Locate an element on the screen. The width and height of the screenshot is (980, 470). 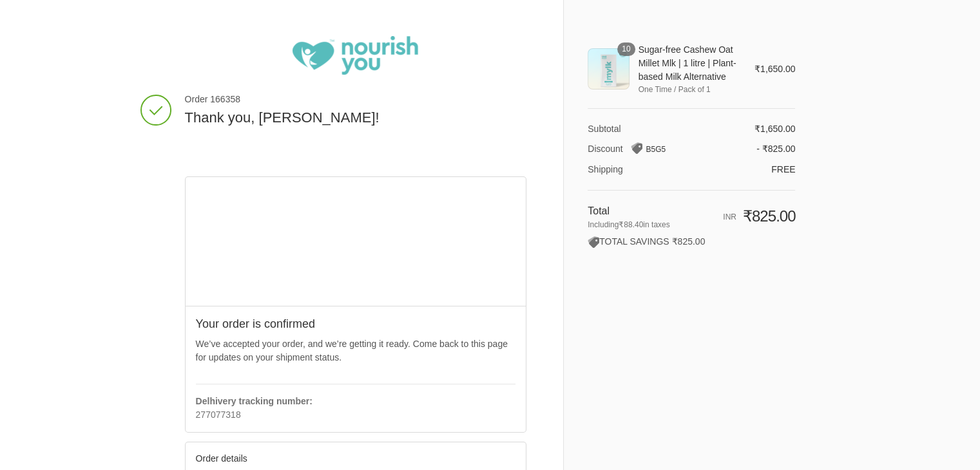
span: ₹88.40 is located at coordinates (631, 225).